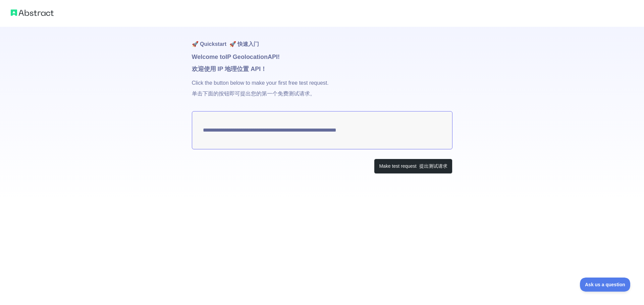 Image resolution: width=644 pixels, height=305 pixels. What do you see at coordinates (322, 94) in the screenshot?
I see `p: Click the button below to make your first free test request.` at bounding box center [322, 94].